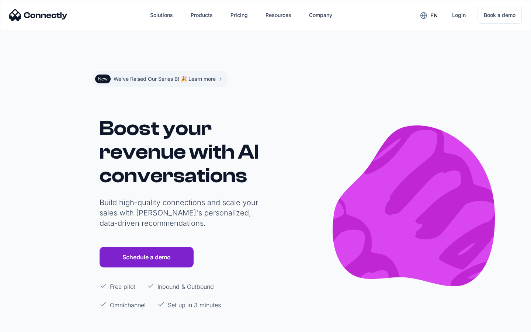 Image resolution: width=531 pixels, height=332 pixels. Describe the element at coordinates (26, 324) in the screenshot. I see `aside: Language selected: English` at that location.